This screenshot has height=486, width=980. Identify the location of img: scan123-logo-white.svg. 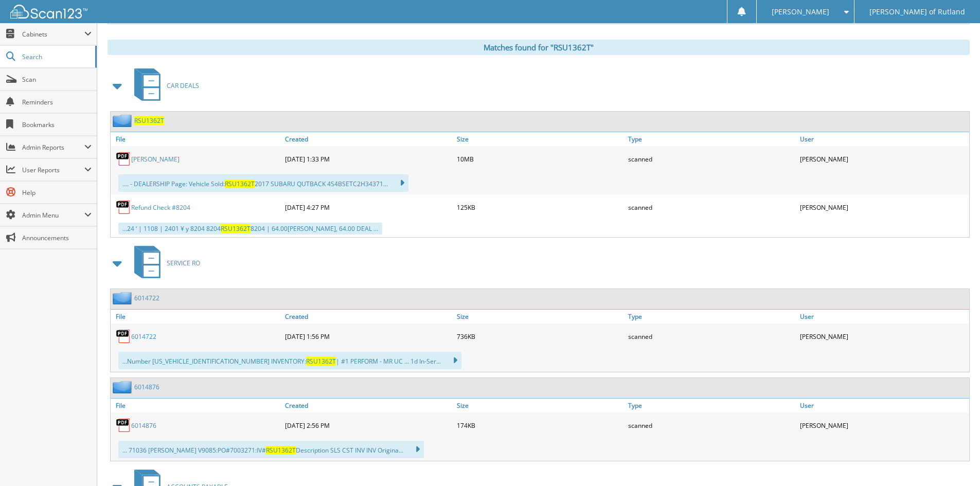
(49, 11).